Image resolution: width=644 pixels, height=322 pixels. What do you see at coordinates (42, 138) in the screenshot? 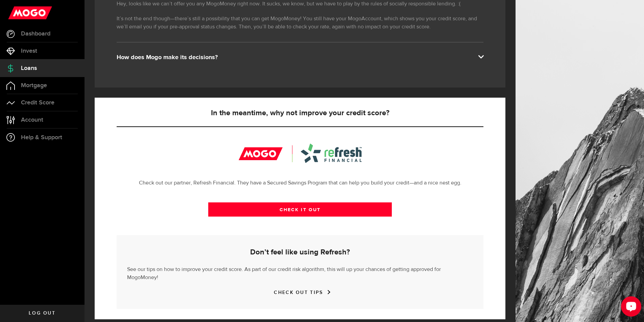
I see `span: Help & Support` at bounding box center [42, 138].